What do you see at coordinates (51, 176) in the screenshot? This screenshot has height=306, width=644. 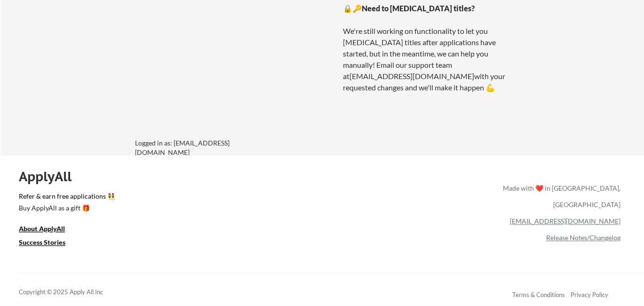 I see `div: ApplyAll` at bounding box center [51, 176].